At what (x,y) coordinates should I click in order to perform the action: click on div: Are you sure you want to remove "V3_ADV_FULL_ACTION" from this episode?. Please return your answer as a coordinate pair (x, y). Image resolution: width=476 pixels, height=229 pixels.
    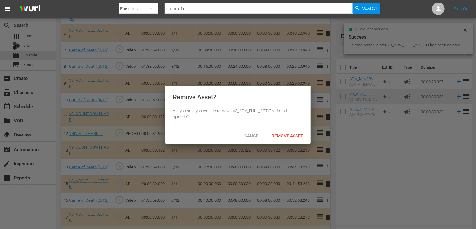
    Looking at the image, I should click on (238, 114).